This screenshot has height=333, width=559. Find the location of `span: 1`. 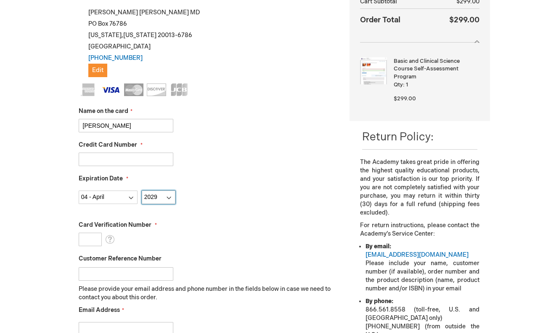

span: 1 is located at coordinates (407, 85).